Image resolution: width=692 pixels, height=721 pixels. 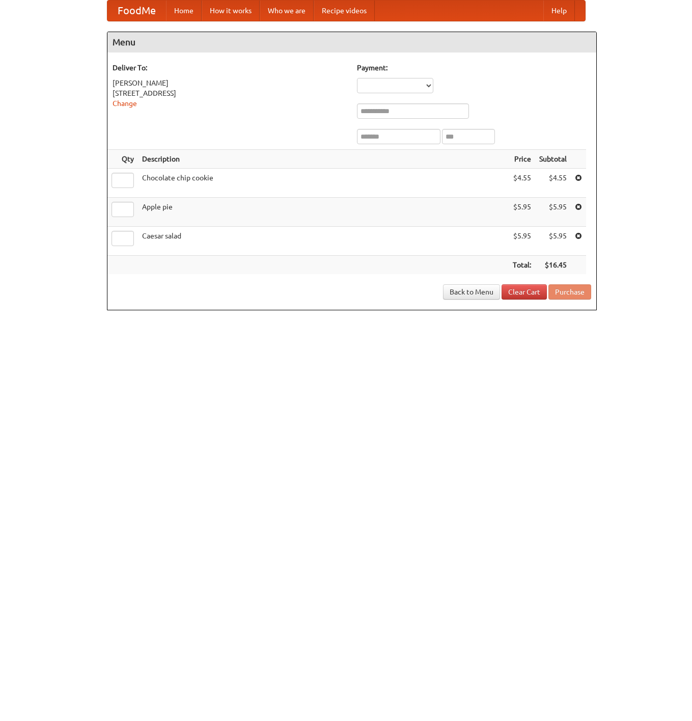 I want to click on th: Description, so click(x=324, y=159).